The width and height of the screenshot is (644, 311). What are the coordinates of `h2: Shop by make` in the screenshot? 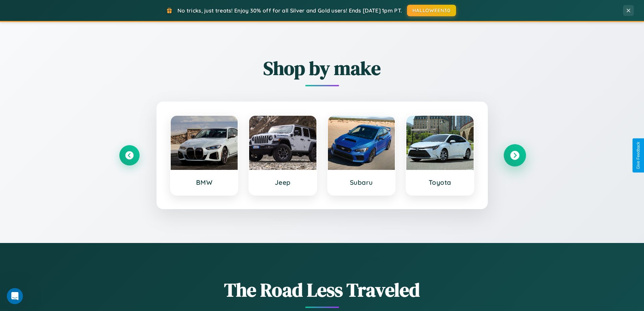 It's located at (322, 68).